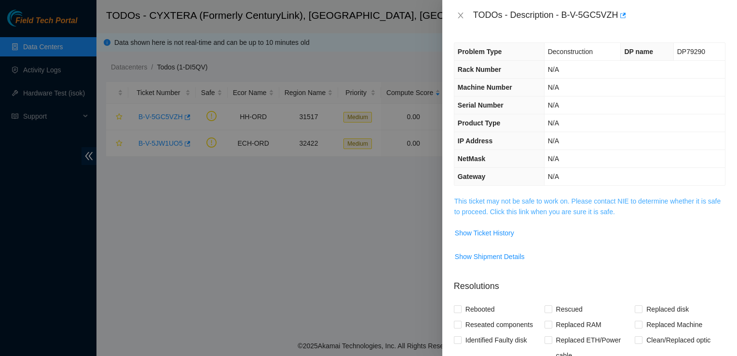 This screenshot has height=356, width=737. Describe the element at coordinates (587, 206) in the screenshot. I see `a: This ticket may not be safe to work on. Please contact NIE to determine whether it is safe to pro...` at that location.